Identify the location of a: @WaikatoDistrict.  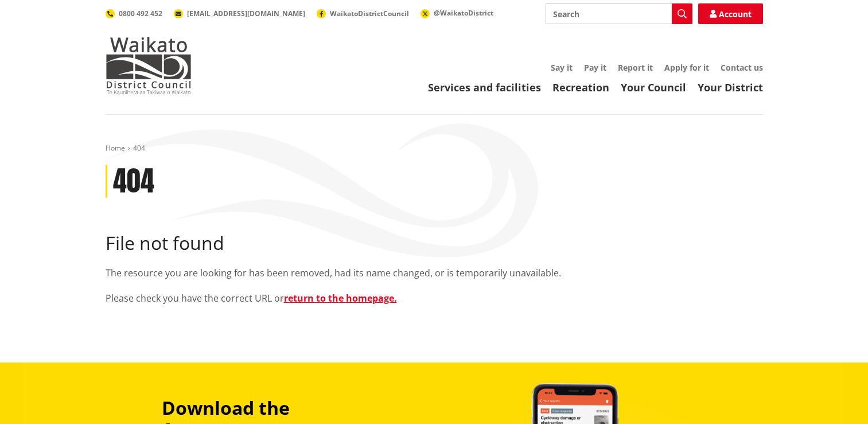
(457, 12).